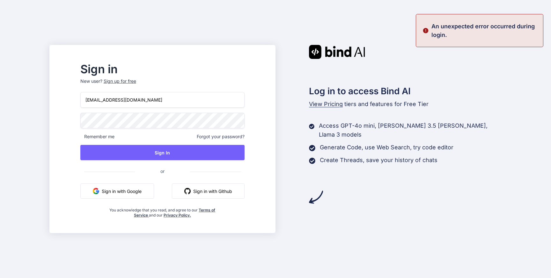 This screenshot has width=551, height=278. Describe the element at coordinates (120, 81) in the screenshot. I see `div: Sign up for free` at that location.